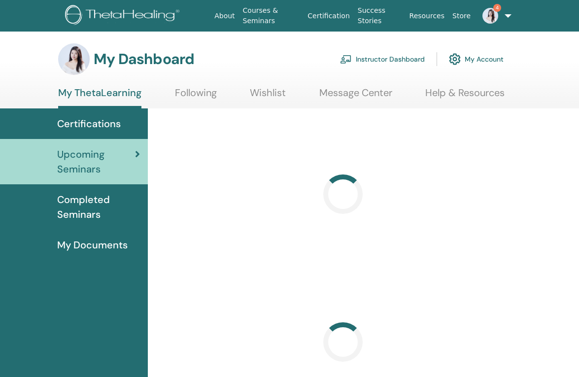 This screenshot has width=579, height=377. What do you see at coordinates (99, 207) in the screenshot?
I see `span: Completed Seminars` at bounding box center [99, 207].